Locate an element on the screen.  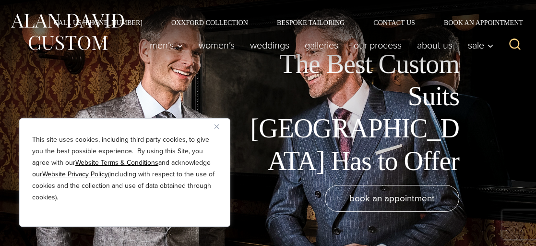
span: book an appointment is located at coordinates (392, 198).